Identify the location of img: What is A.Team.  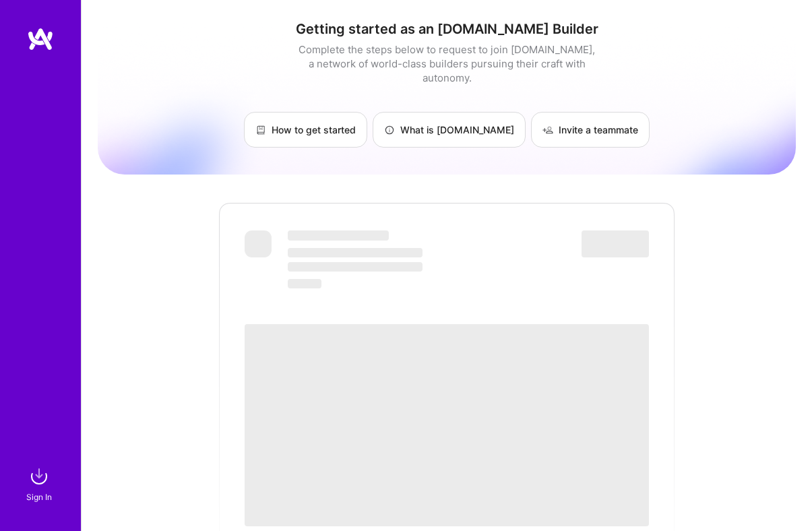
(390, 130).